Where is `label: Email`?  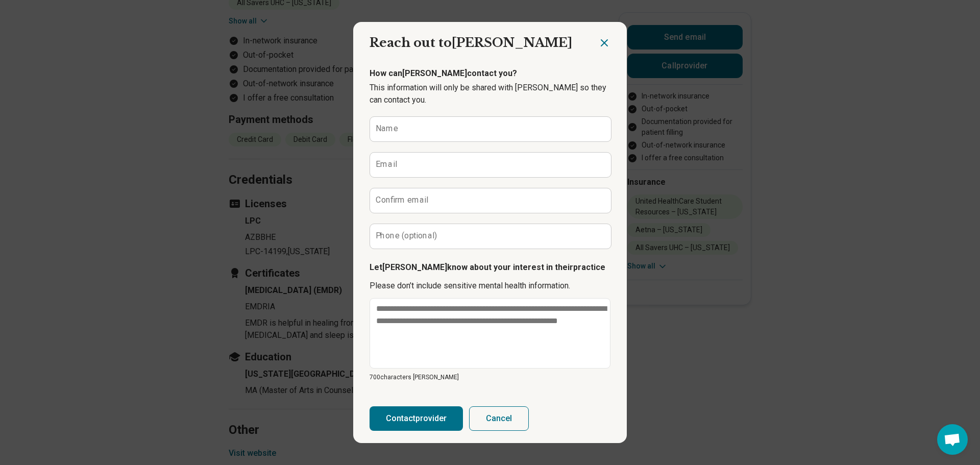 label: Email is located at coordinates (386, 164).